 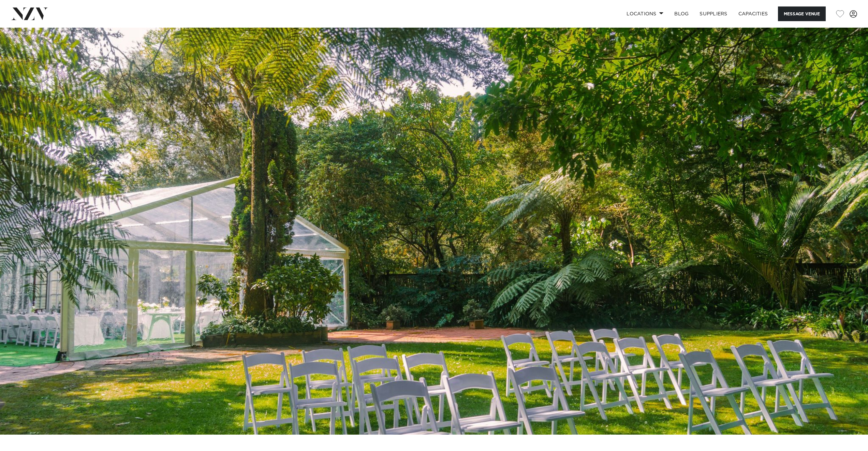 I want to click on a: SUPPLIERS, so click(x=713, y=13).